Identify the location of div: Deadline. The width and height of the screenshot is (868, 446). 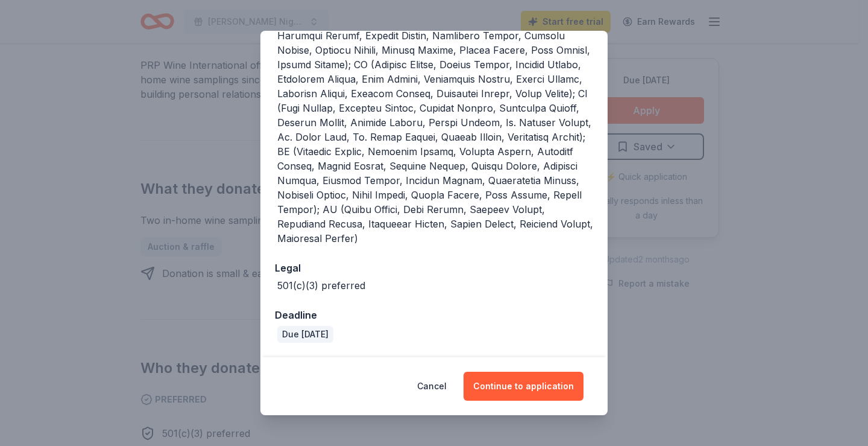
(434, 314).